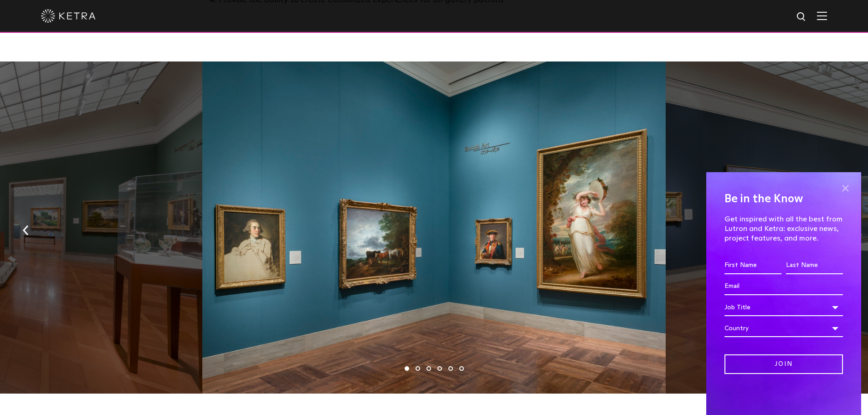 This screenshot has width=868, height=415. I want to click on p: Get inspired with all the best from Lutron and Ketra: exclusive news, project features, and more., so click(783, 228).